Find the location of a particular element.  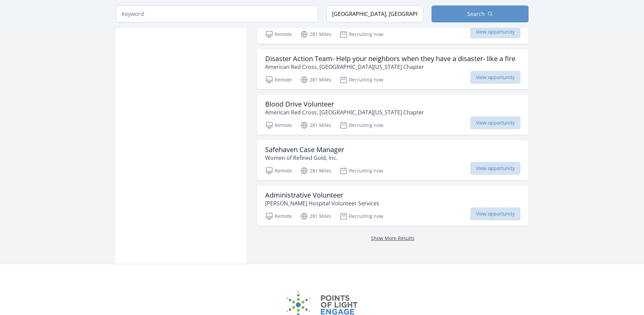

button: Search is located at coordinates (480, 14).